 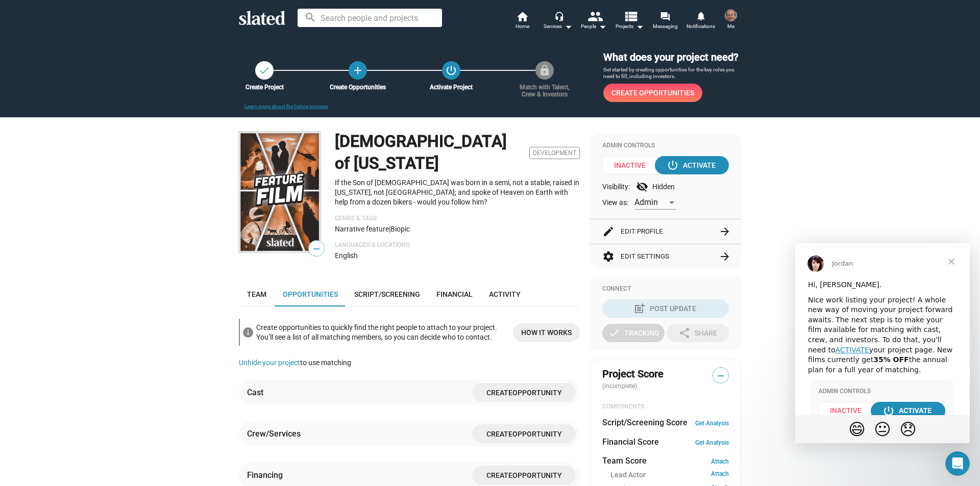 What do you see at coordinates (666, 308) in the screenshot?
I see `button: Post Update` at bounding box center [666, 308].